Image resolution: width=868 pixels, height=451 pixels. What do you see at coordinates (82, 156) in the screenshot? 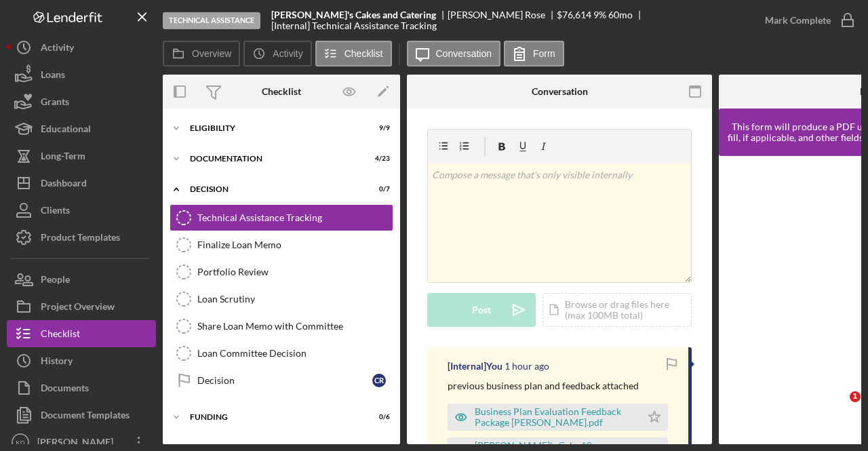
I see `a: Long-Term` at bounding box center [82, 156].